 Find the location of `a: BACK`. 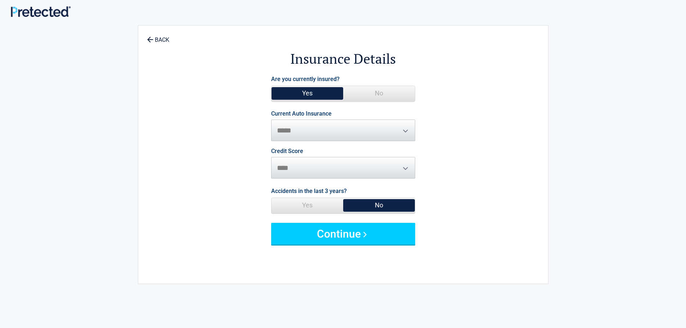

a: BACK is located at coordinates (158, 36).